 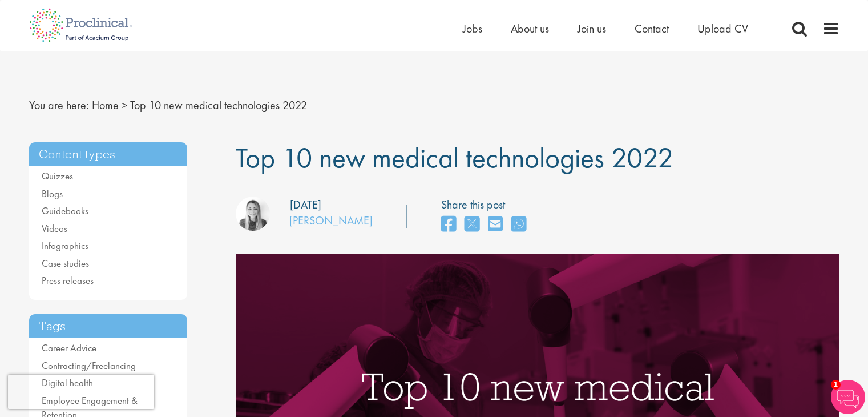 What do you see at coordinates (65, 245) in the screenshot?
I see `a: Infographics` at bounding box center [65, 245].